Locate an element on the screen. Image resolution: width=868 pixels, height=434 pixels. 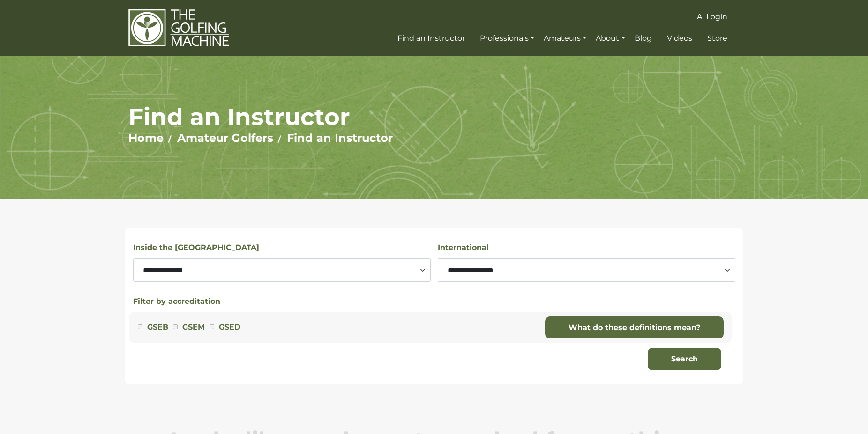
button: Search is located at coordinates (684, 359).